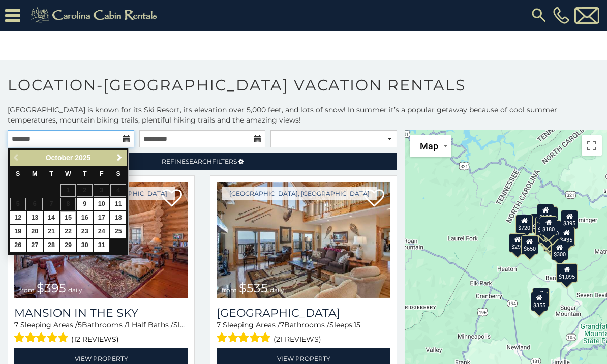  I want to click on span: Monday, so click(34, 174).